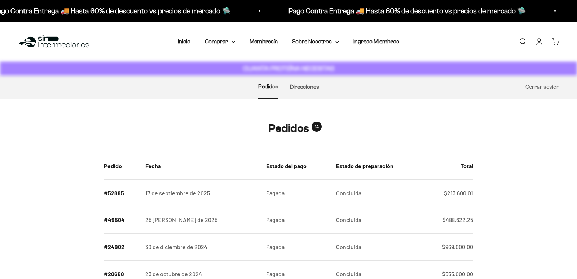  What do you see at coordinates (543, 87) in the screenshot?
I see `a: Cerrar sesión` at bounding box center [543, 87].